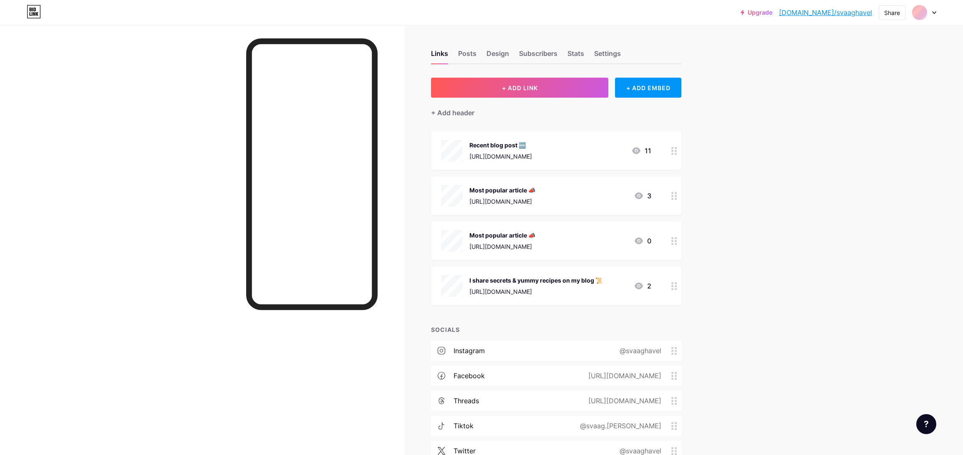 The width and height of the screenshot is (963, 455). What do you see at coordinates (639, 351) in the screenshot?
I see `div: @svaaghavel` at bounding box center [639, 351].